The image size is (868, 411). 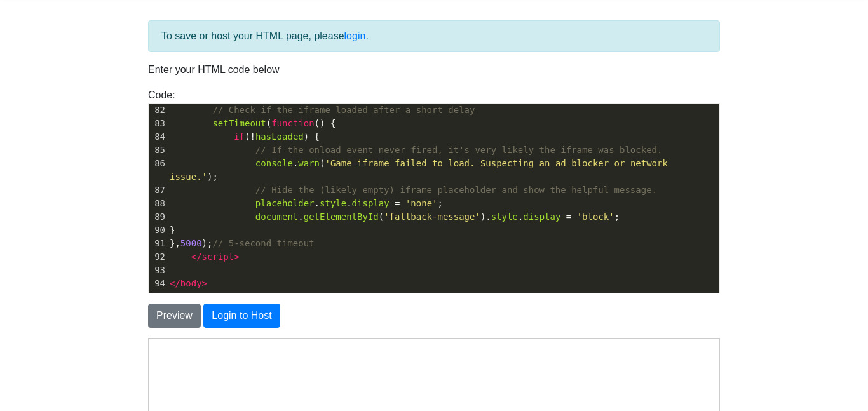 I want to click on span: if, so click(x=239, y=137).